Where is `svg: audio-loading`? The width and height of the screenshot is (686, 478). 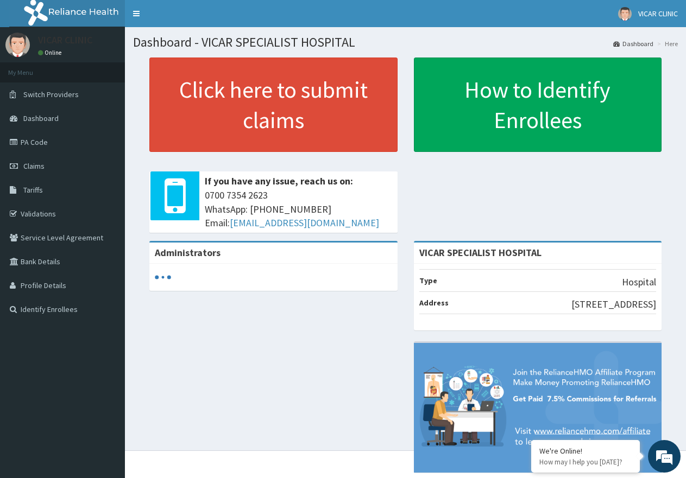 svg: audio-loading is located at coordinates (163, 277).